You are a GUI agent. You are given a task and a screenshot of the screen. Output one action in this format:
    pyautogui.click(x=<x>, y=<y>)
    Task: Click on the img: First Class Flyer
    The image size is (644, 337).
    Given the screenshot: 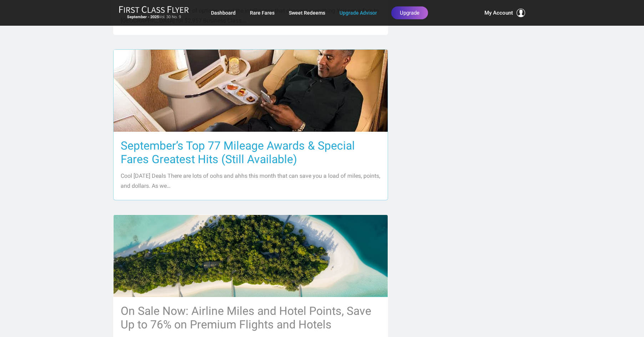 What is the action you would take?
    pyautogui.click(x=154, y=10)
    